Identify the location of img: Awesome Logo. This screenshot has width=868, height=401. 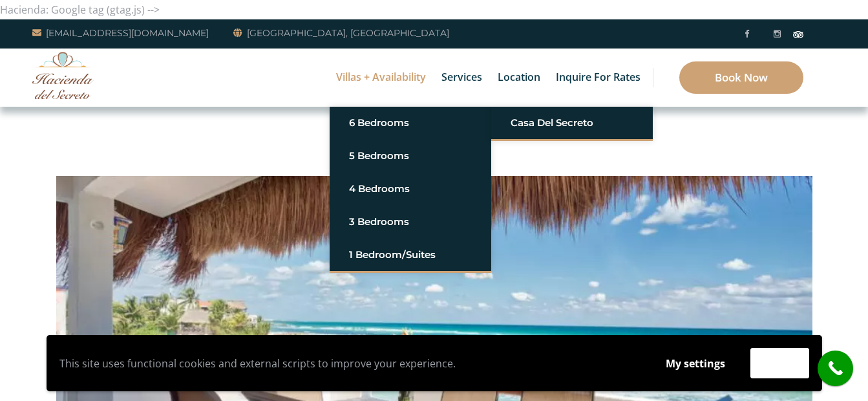
(62, 75).